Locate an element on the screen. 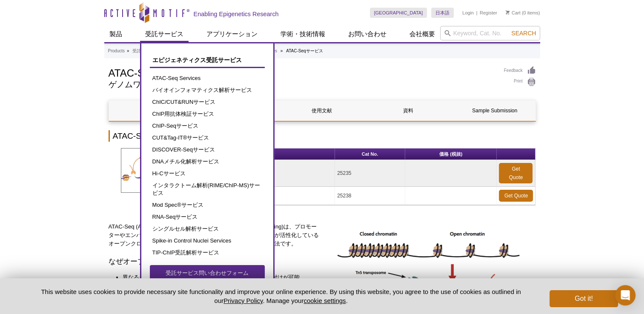  a: Products is located at coordinates (116, 51).